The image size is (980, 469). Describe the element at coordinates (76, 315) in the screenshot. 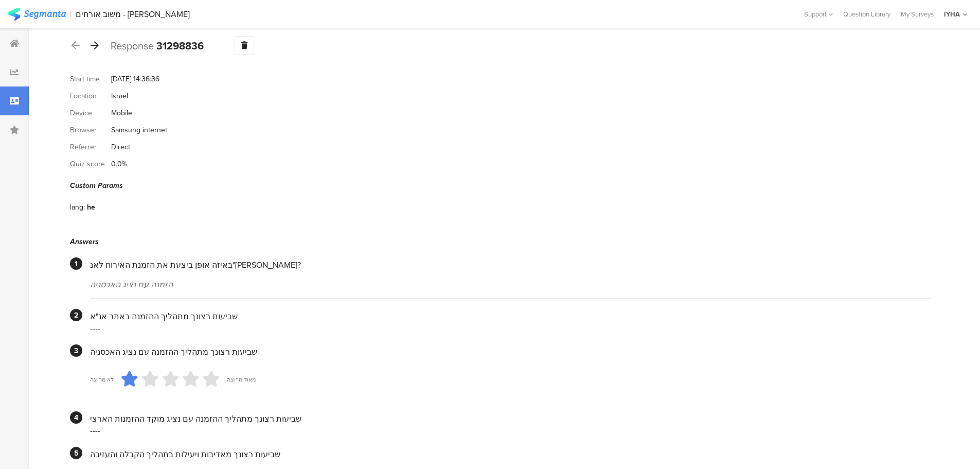

I see `div: 2` at that location.